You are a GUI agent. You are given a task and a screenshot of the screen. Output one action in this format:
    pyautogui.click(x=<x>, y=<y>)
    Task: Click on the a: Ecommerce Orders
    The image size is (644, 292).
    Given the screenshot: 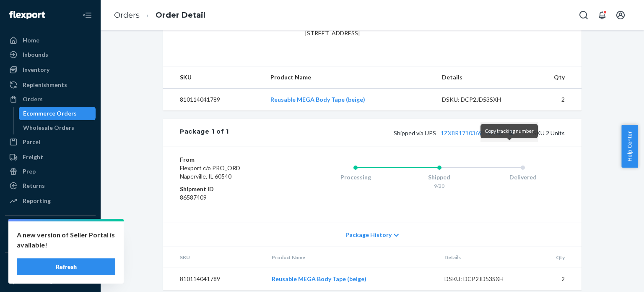 What is the action you would take?
    pyautogui.click(x=57, y=114)
    